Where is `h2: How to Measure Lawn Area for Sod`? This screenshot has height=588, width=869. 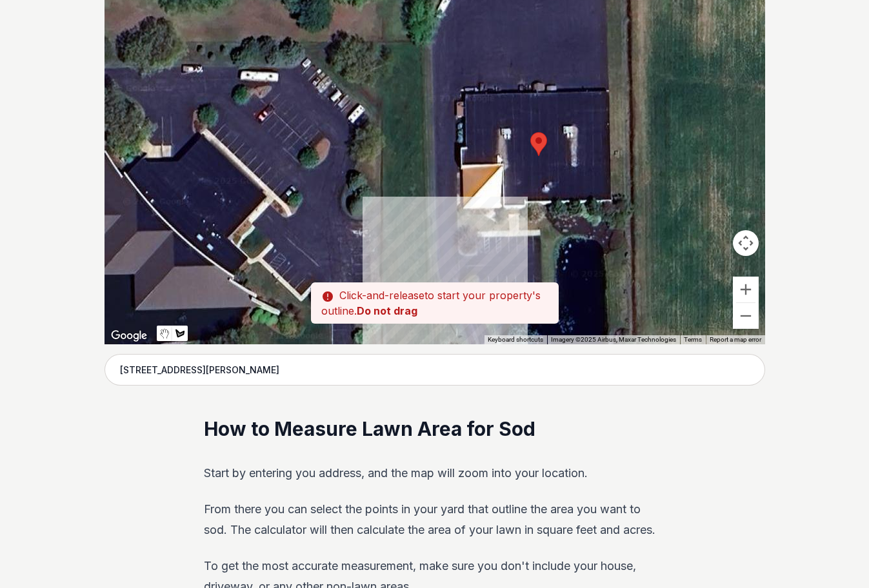 h2: How to Measure Lawn Area for Sod is located at coordinates (434, 429).